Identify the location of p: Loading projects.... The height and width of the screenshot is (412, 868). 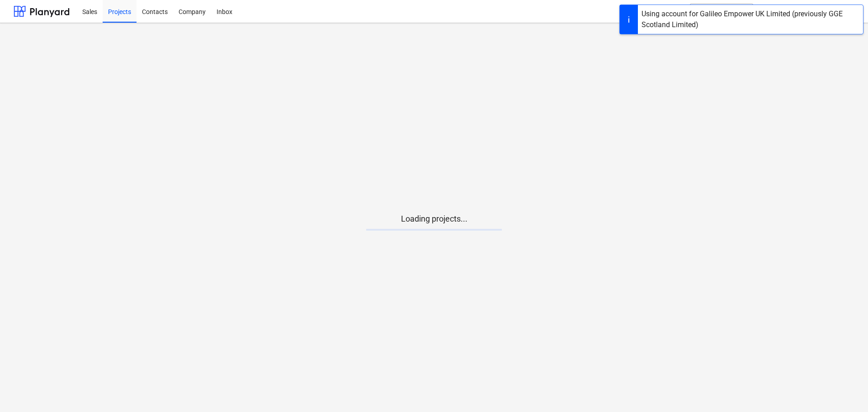
(434, 219).